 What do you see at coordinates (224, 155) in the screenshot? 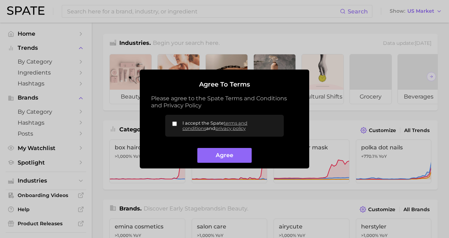
I see `button: Agree` at bounding box center [224, 155].